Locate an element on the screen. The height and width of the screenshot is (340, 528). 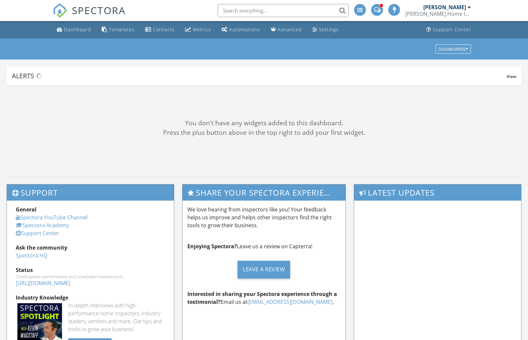
a: Contacts is located at coordinates (160, 30).